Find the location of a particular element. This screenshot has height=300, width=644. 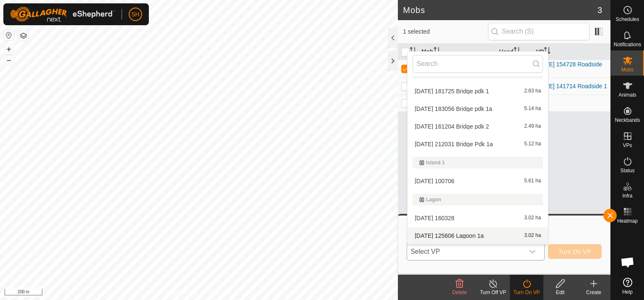

span: Heatmap is located at coordinates (627, 221).